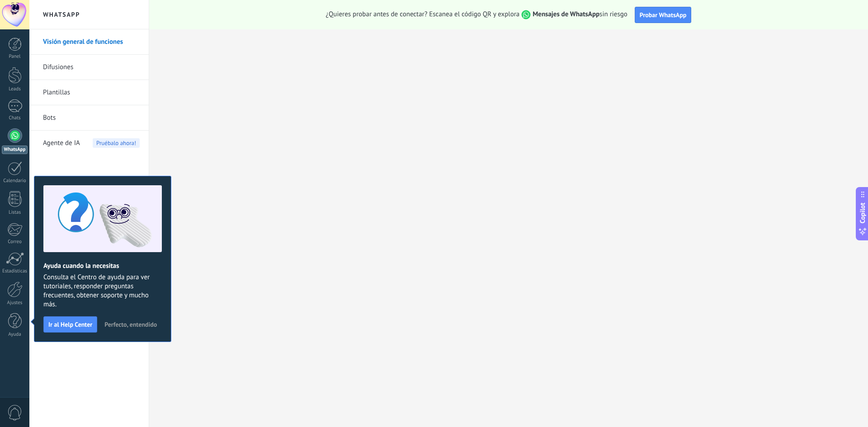  I want to click on span: Agente de IA, so click(62, 143).